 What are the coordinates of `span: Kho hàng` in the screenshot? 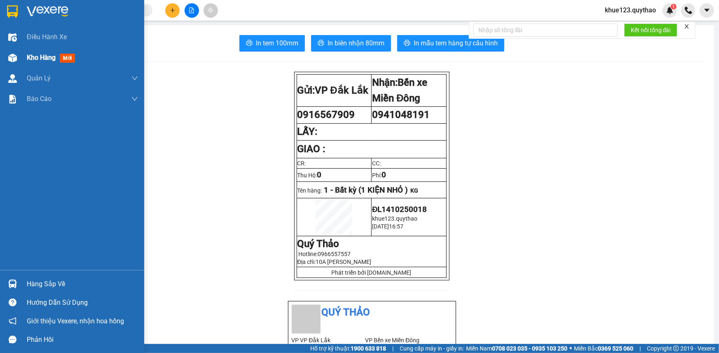 It's located at (41, 57).